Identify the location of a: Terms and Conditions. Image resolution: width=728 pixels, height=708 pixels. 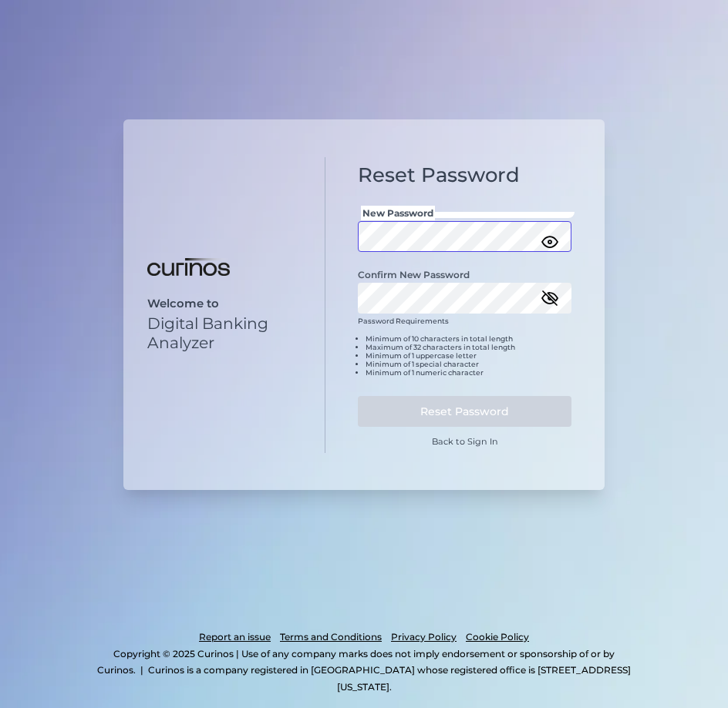
(331, 638).